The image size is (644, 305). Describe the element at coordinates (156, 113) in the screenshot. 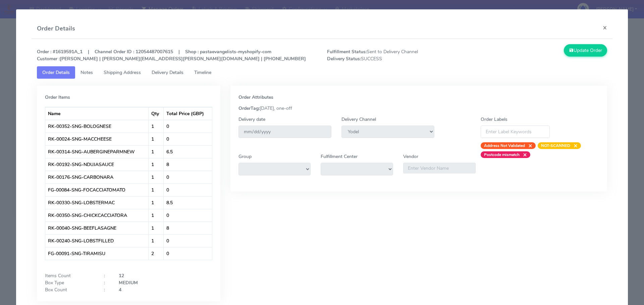

I see `th: Qty` at that location.